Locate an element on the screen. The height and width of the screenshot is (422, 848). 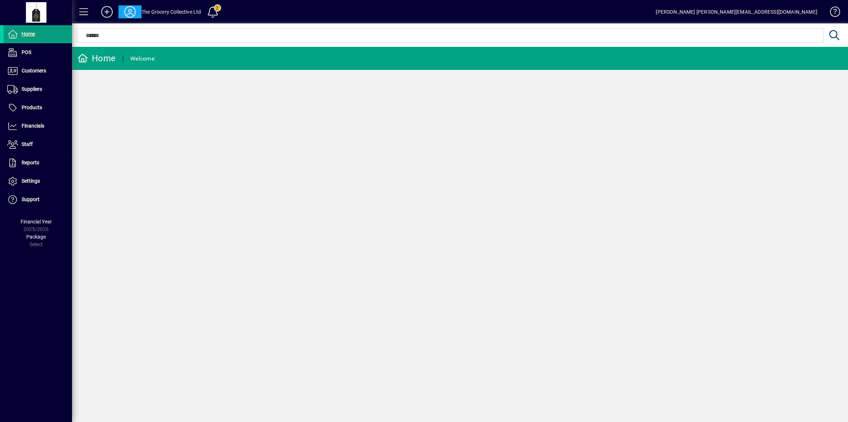
a: Settings is located at coordinates (38, 181).